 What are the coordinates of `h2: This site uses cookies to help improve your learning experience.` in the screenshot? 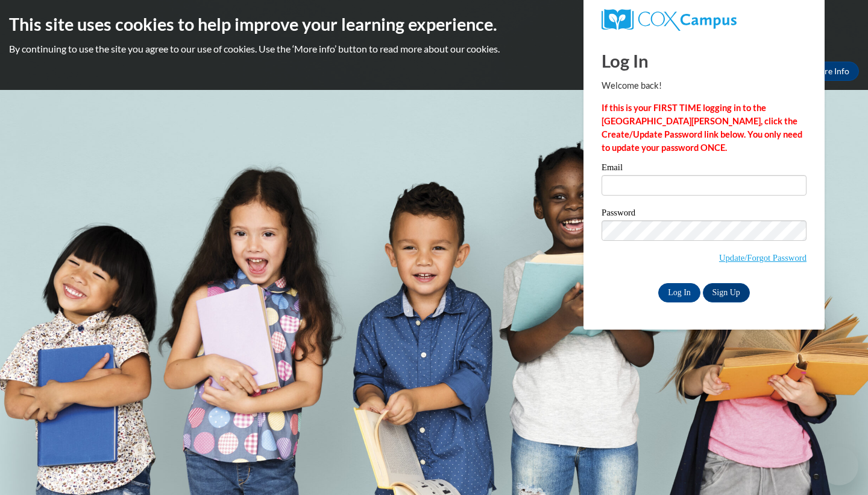 It's located at (434, 24).